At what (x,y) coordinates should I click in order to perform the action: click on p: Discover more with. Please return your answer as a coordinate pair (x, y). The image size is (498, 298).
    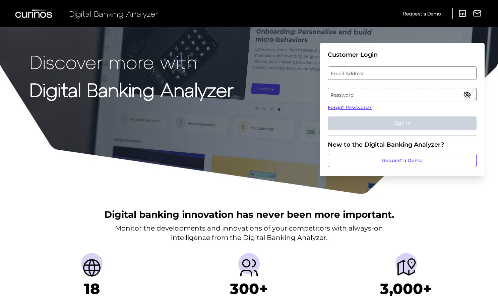
    Looking at the image, I should click on (131, 61).